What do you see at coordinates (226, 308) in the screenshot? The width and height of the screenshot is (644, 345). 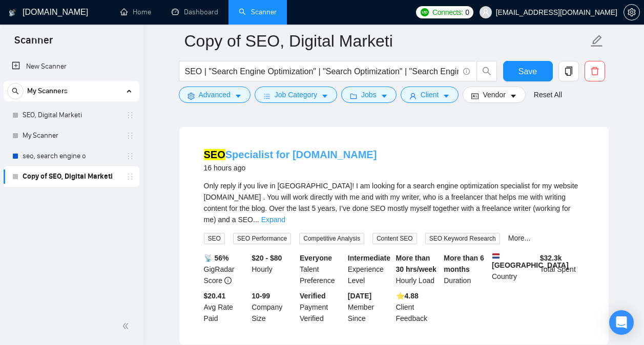 I see `div: Avg Rate Paid` at bounding box center [226, 308].